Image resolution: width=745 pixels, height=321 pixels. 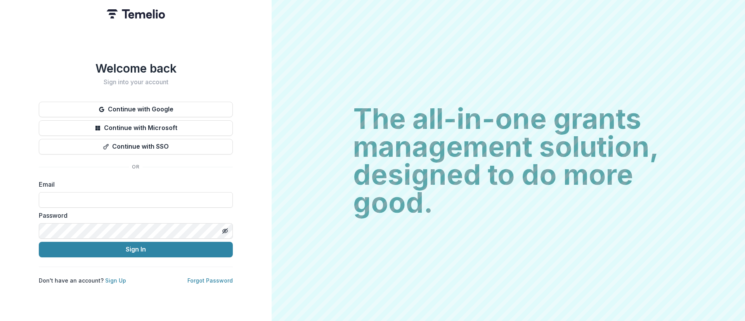 What do you see at coordinates (136, 14) in the screenshot?
I see `img: Temelio` at bounding box center [136, 14].